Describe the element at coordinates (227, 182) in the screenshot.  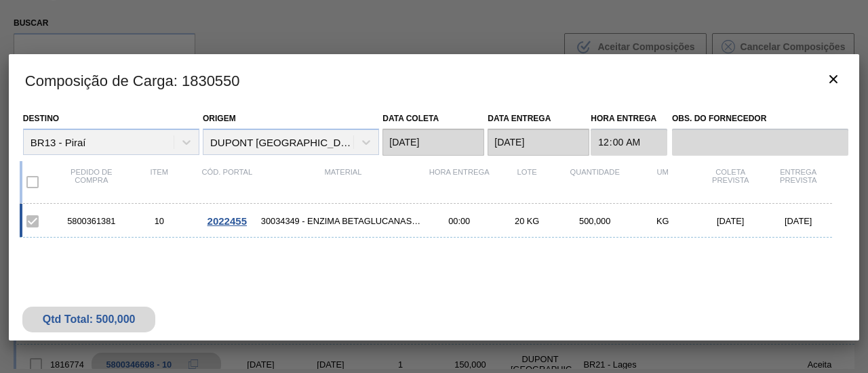
I see `div: Cód. Portal` at that location.